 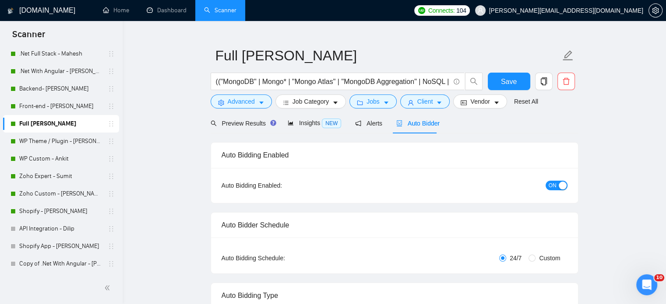 What do you see at coordinates (242, 124) in the screenshot?
I see `span: Preview Results` at bounding box center [242, 124].